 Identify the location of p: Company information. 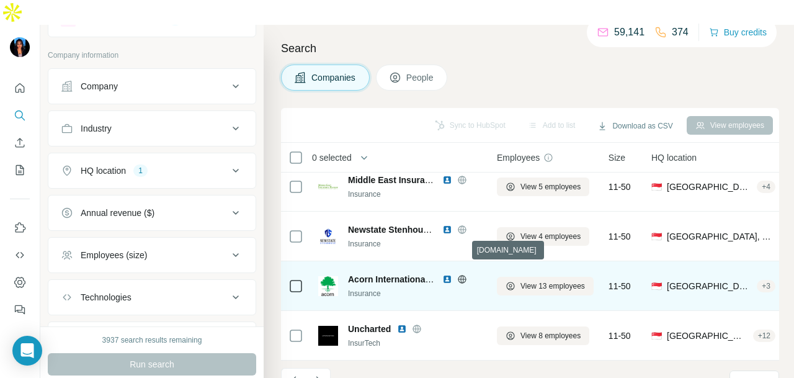
(152, 55).